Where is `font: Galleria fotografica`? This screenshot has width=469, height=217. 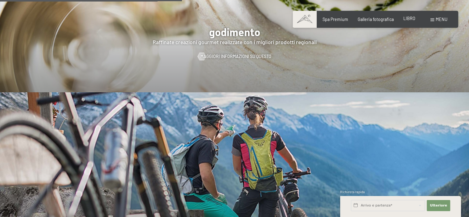 font: Galleria fotografica is located at coordinates (376, 19).